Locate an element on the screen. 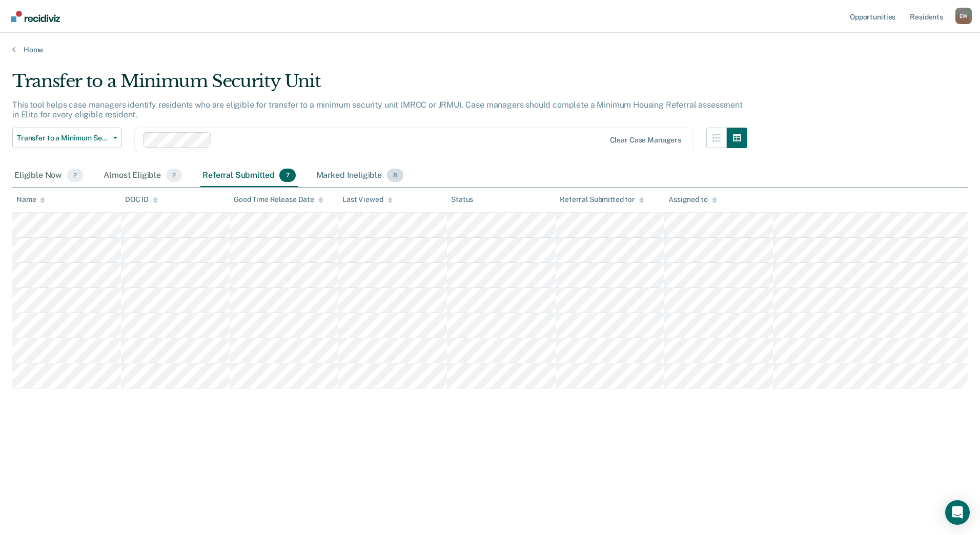 This screenshot has width=980, height=535. button: Transfer to a Minimum Security Unit is located at coordinates (67, 138).